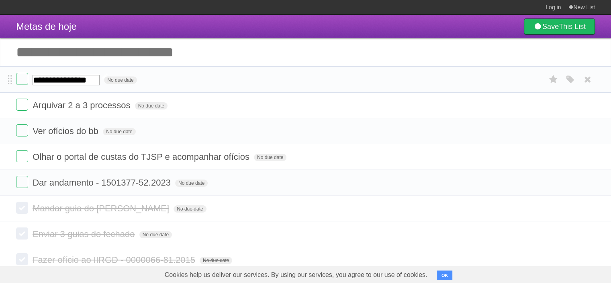 The width and height of the screenshot is (611, 283). I want to click on span: Dar andamento - 1501377-52.2023, so click(103, 182).